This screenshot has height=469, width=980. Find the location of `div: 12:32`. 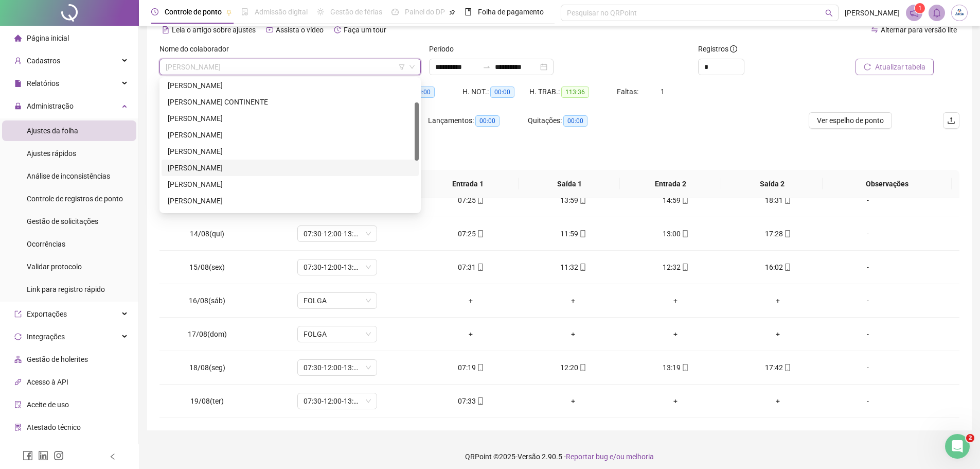

div: 12:32 is located at coordinates (676, 267).